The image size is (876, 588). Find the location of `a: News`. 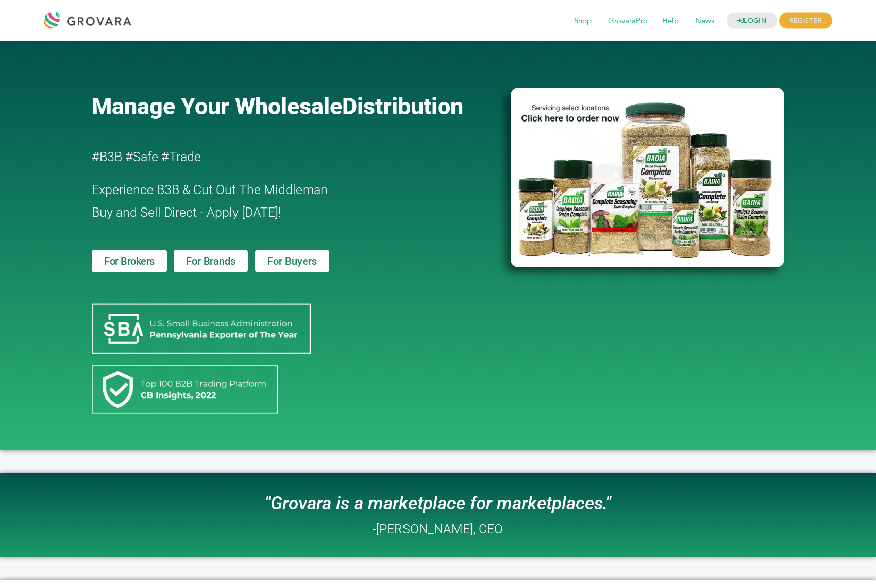

a: News is located at coordinates (705, 21).